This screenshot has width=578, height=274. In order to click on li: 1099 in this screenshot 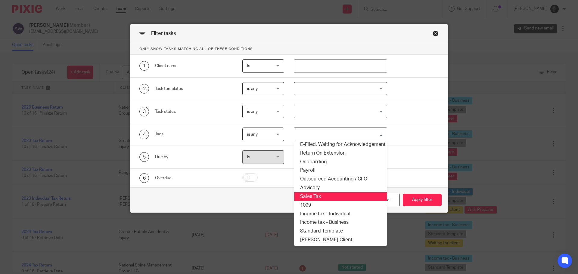, I will do `click(340, 205)`.